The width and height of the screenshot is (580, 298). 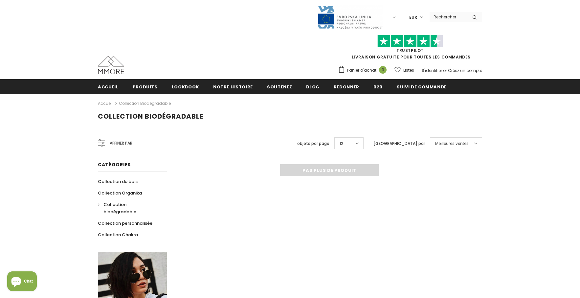 I want to click on span: Blog, so click(x=313, y=87).